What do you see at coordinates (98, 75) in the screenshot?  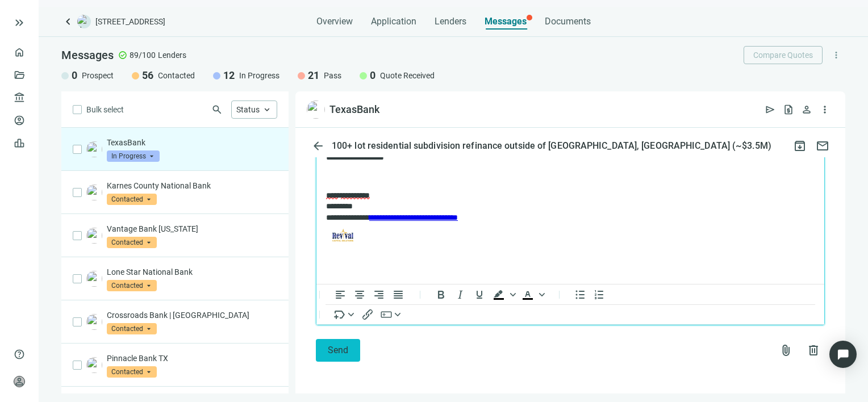 I see `span: Prospect` at bounding box center [98, 75].